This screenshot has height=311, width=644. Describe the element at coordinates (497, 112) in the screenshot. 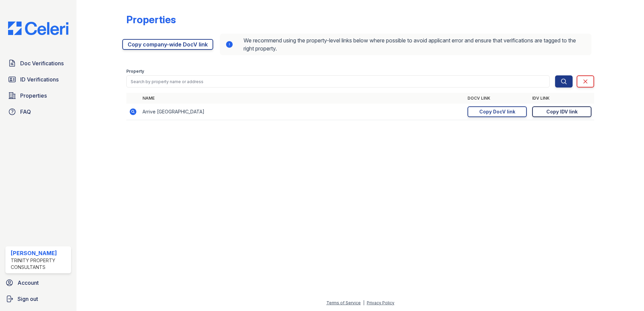

I see `div: Copy DocV link` at that location.